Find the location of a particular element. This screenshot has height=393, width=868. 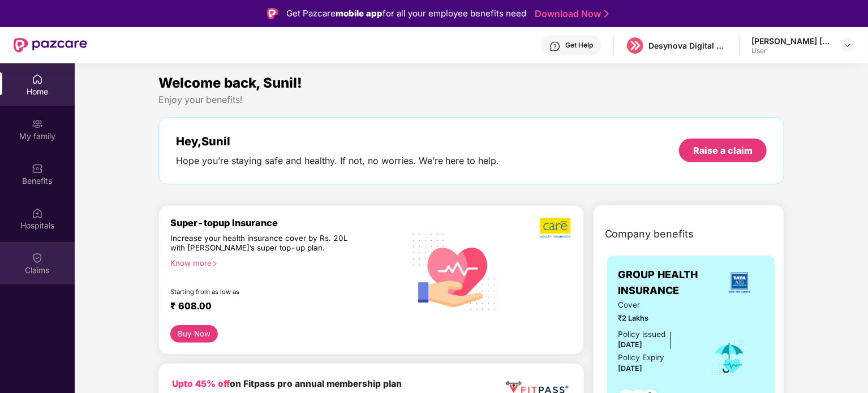

div: ₹ 608.00 is located at coordinates (281, 307).